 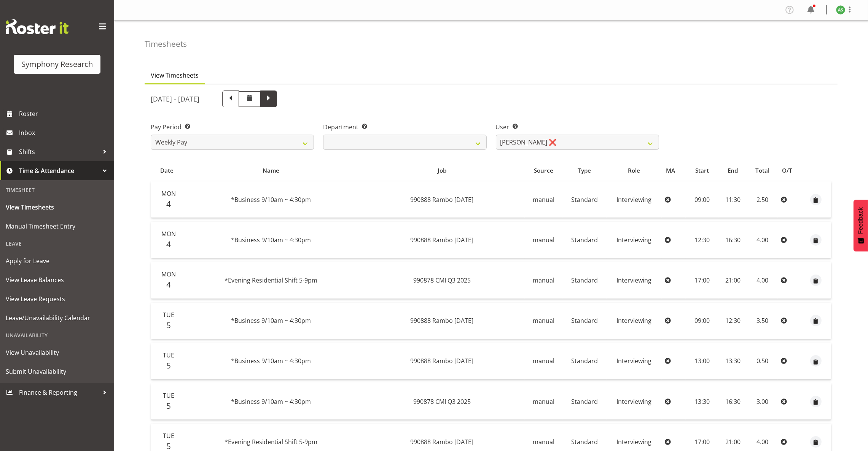 I want to click on td: 3.00, so click(x=762, y=402).